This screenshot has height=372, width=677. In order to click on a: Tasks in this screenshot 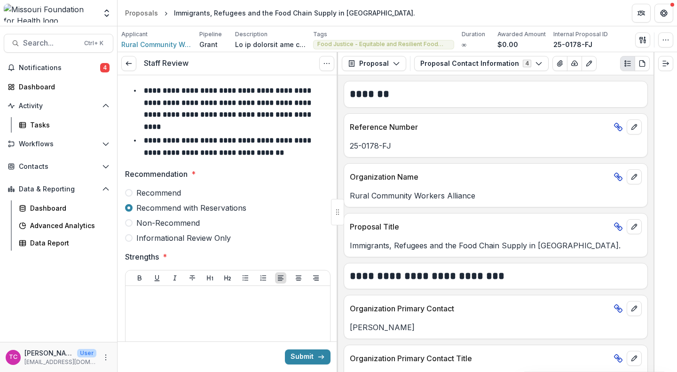, I will do `click(64, 125)`.